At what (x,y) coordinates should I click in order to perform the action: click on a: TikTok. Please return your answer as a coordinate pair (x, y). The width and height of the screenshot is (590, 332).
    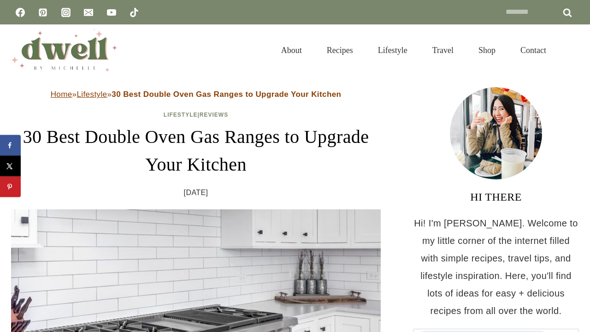
    Looking at the image, I should click on (134, 12).